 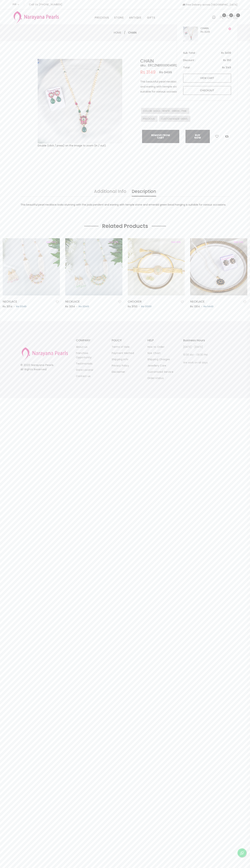 What do you see at coordinates (120, 359) in the screenshot?
I see `a: Shipping Info` at bounding box center [120, 359].